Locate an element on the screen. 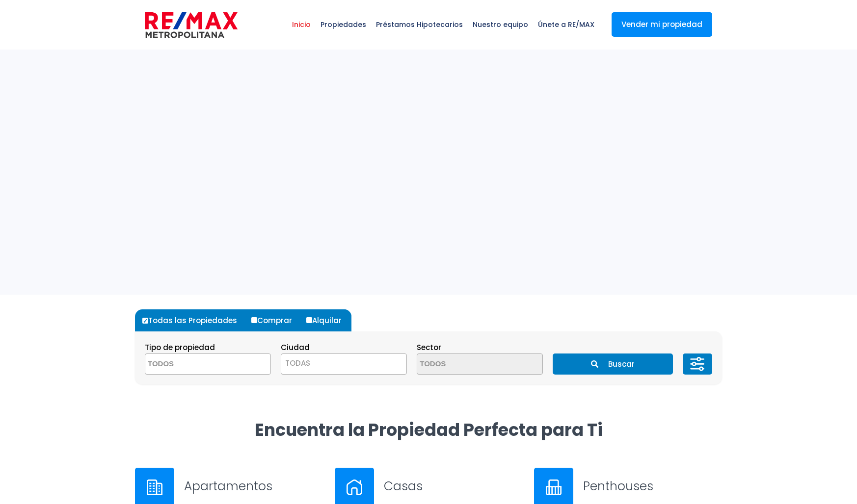 Image resolution: width=857 pixels, height=504 pixels. label: Comprar is located at coordinates (275, 320).